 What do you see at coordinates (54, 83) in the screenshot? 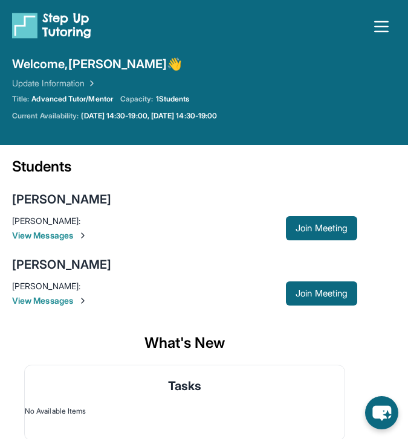
I see `a: Update Information` at bounding box center [54, 83].